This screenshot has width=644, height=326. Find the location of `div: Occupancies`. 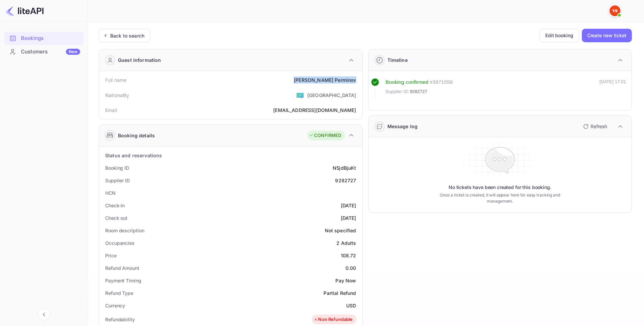

div: Occupancies is located at coordinates (120, 243).